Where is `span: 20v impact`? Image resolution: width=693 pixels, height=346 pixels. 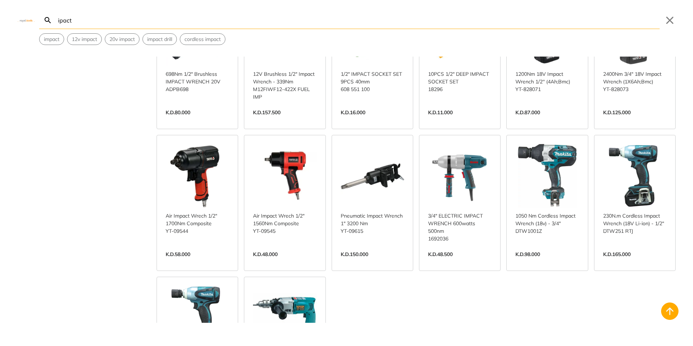
span: 20v impact is located at coordinates (122, 39).